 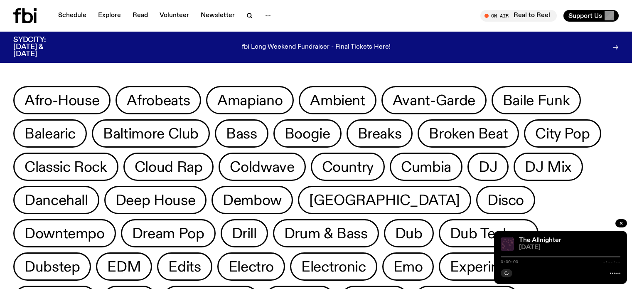 I want to click on button: Downtempo, so click(x=64, y=233).